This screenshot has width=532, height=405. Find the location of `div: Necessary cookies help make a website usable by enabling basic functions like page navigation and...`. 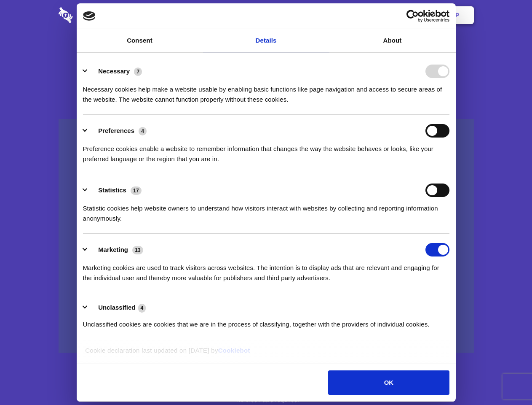

div: Necessary cookies help make a website usable by enabling basic functions like page navigation and... is located at coordinates (266, 91).